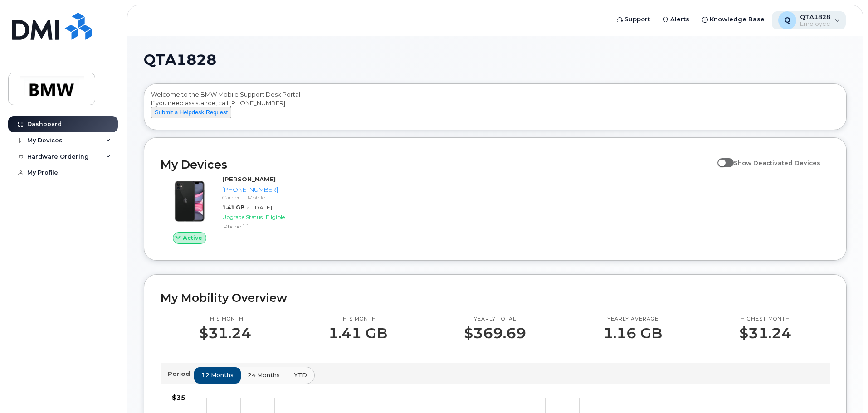 The width and height of the screenshot is (868, 413). What do you see at coordinates (269, 226) in the screenshot?
I see `div: iPhone 11` at bounding box center [269, 226].